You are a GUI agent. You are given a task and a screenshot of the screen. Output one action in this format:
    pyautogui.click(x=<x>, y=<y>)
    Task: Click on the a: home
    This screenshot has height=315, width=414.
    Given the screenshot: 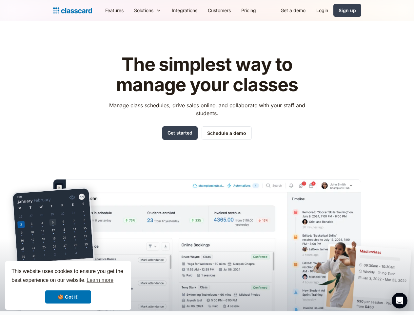 What is the action you would take?
    pyautogui.click(x=72, y=10)
    